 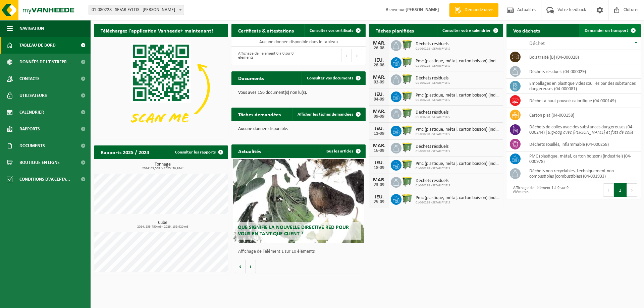 I want to click on h2: Tâches planifiées, so click(x=395, y=30).